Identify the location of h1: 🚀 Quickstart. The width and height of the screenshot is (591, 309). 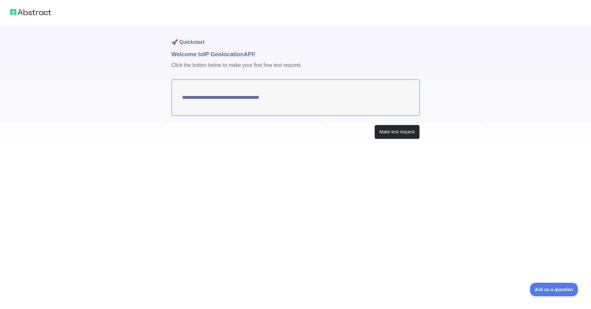
(296, 38).